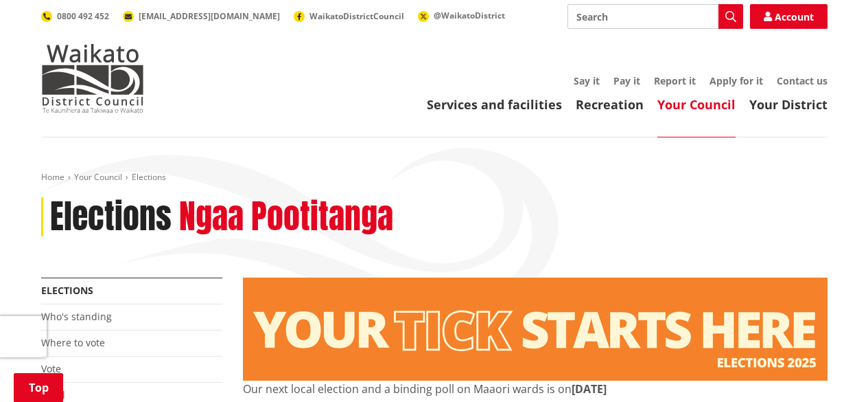 This screenshot has width=868, height=402. Describe the element at coordinates (74, 16) in the screenshot. I see `a: 0800 492 452` at that location.